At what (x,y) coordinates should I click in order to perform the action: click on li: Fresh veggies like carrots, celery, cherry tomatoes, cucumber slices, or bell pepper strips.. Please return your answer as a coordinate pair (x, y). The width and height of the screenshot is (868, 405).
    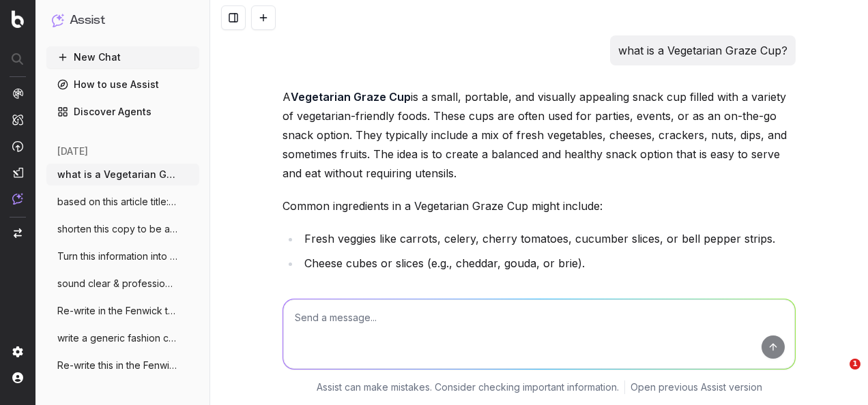
    Looking at the image, I should click on (549, 238).